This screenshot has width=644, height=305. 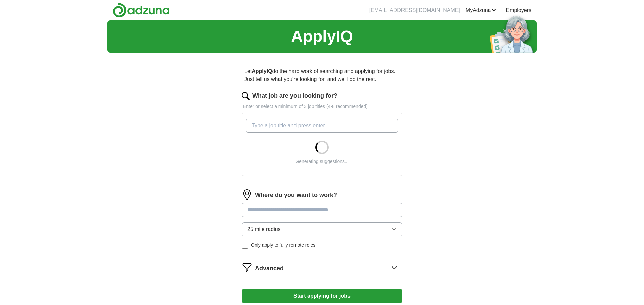 What do you see at coordinates (141, 10) in the screenshot?
I see `img: Adzuna logo` at bounding box center [141, 10].